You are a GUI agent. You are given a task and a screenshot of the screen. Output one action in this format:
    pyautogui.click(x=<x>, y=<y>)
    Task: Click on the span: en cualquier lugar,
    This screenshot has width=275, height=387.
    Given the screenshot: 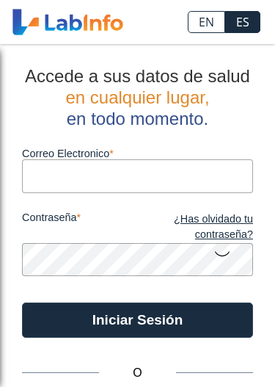 What is the action you would take?
    pyautogui.click(x=137, y=97)
    